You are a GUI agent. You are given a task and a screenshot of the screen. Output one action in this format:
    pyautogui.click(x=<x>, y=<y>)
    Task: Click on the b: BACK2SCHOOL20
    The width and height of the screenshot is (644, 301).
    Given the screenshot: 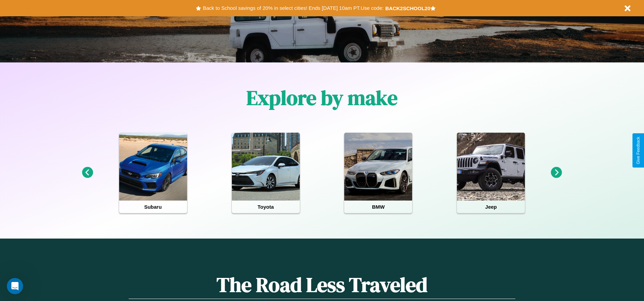 What is the action you would take?
    pyautogui.click(x=408, y=8)
    